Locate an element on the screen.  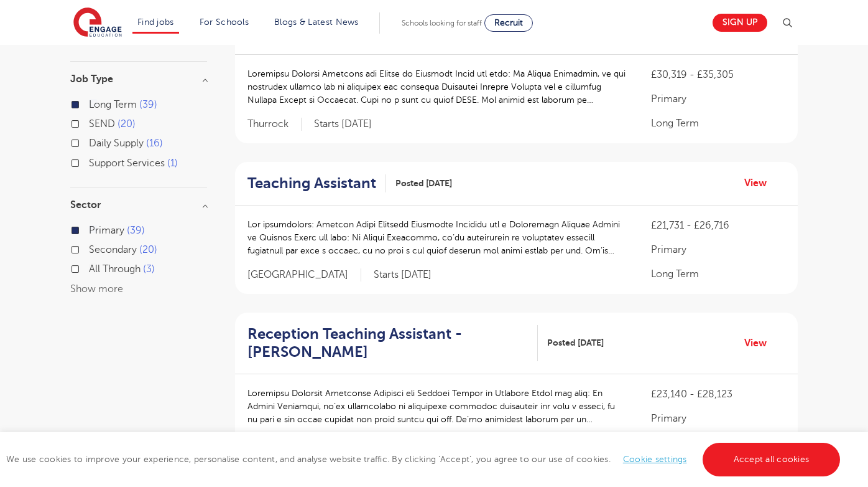
a: Sign up is located at coordinates (740, 22).